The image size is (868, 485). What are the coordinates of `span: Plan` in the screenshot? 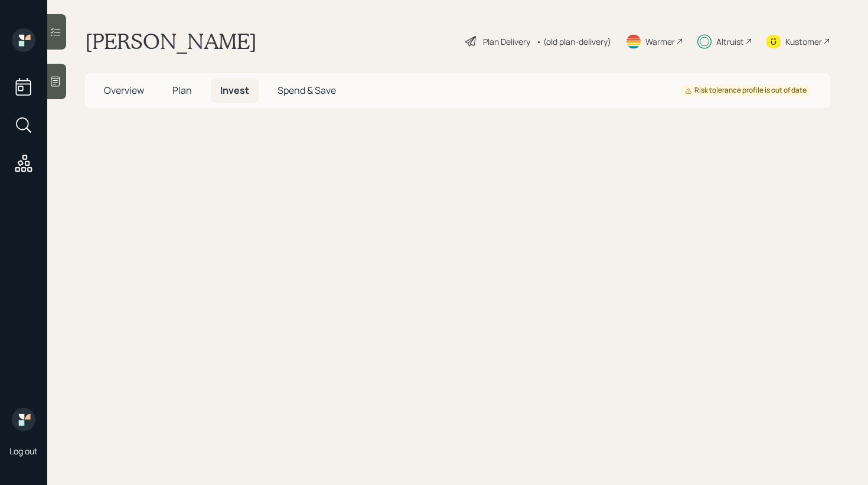 It's located at (182, 90).